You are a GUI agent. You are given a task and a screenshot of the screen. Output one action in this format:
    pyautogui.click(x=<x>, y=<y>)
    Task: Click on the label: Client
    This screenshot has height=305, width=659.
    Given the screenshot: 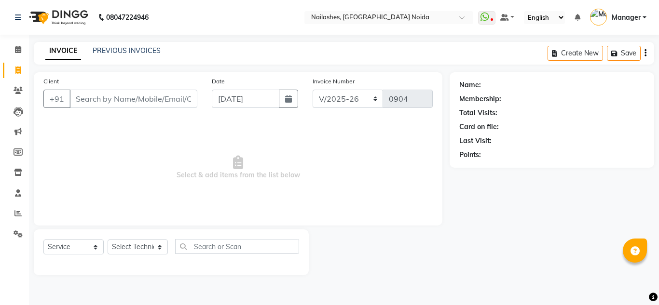 What is the action you would take?
    pyautogui.click(x=51, y=81)
    